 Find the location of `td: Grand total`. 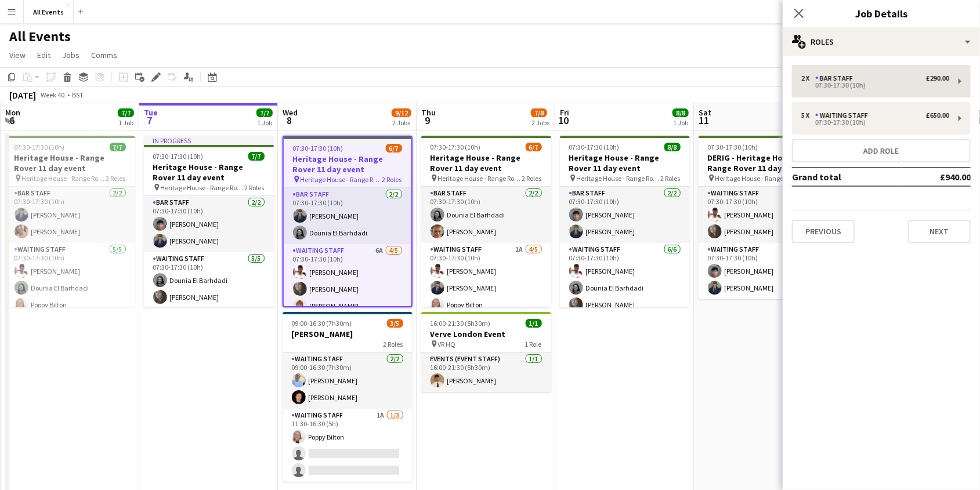

td: Grand total is located at coordinates (846, 177).